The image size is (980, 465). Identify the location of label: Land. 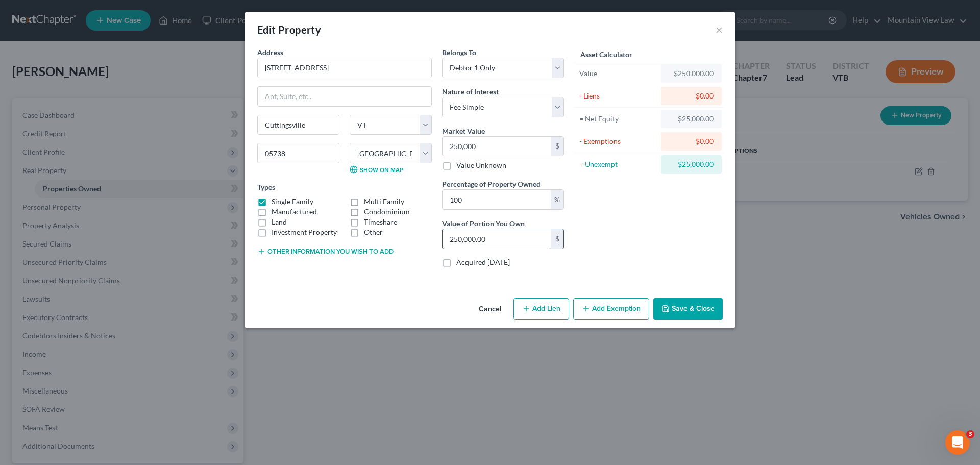
(279, 222).